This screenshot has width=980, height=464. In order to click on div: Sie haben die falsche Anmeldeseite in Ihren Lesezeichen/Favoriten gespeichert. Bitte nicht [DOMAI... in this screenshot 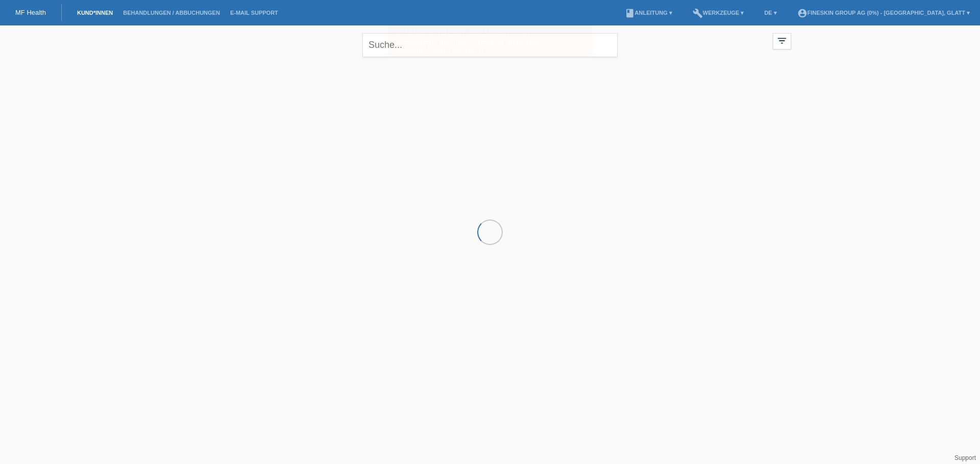, I will do `click(490, 42)`.